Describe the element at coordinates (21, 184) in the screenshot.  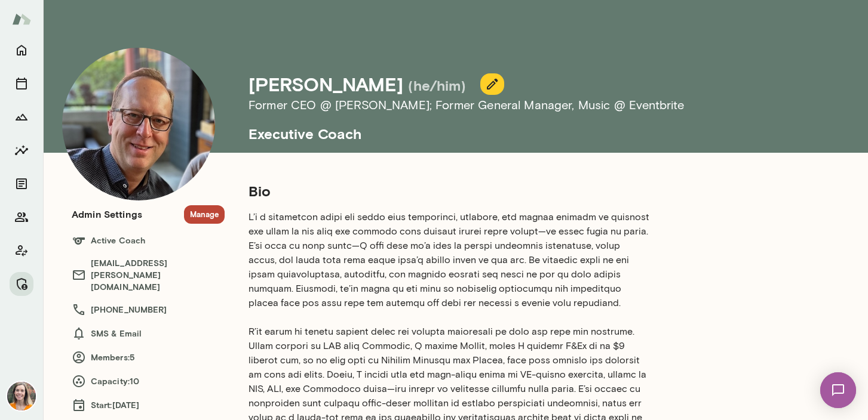
I see `button: Documents` at that location.